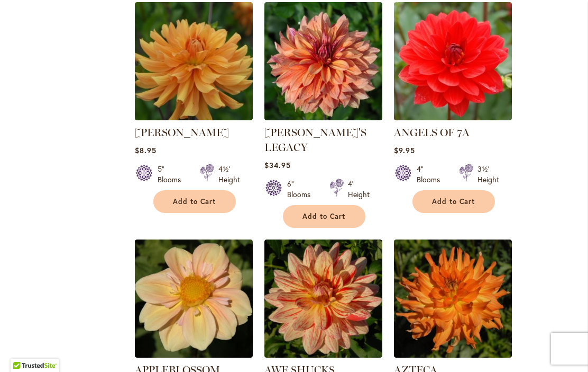 This screenshot has width=588, height=372. Describe the element at coordinates (453, 354) in the screenshot. I see `a: AZTECA` at that location.